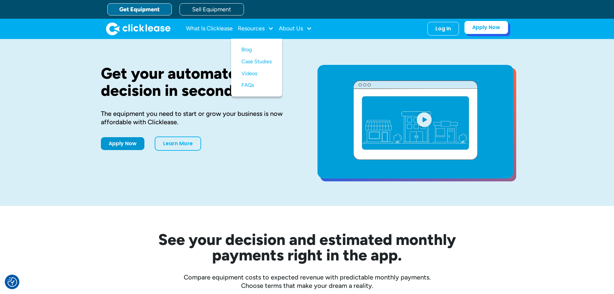  Describe the element at coordinates (415, 121) in the screenshot. I see `a: open lightbox` at that location.